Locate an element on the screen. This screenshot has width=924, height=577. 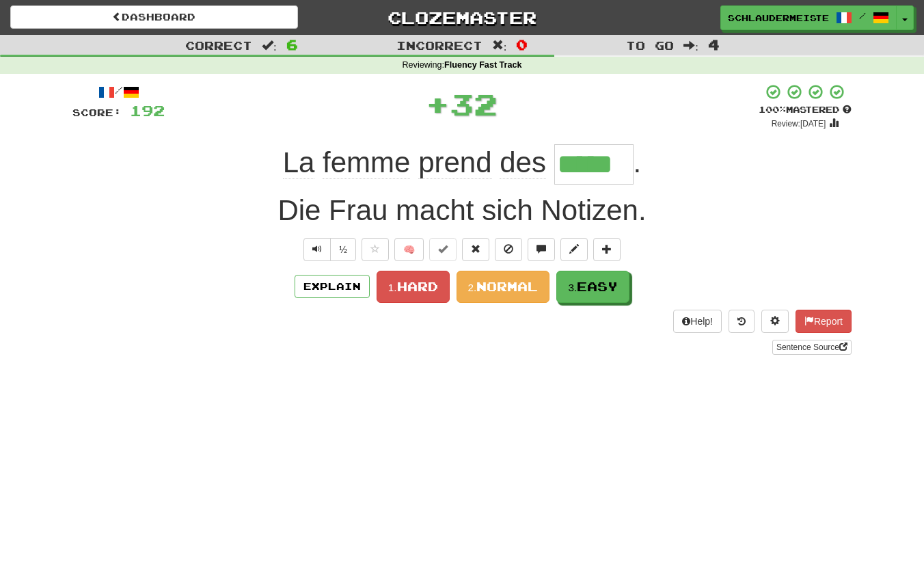
small: 3. is located at coordinates (571, 287).